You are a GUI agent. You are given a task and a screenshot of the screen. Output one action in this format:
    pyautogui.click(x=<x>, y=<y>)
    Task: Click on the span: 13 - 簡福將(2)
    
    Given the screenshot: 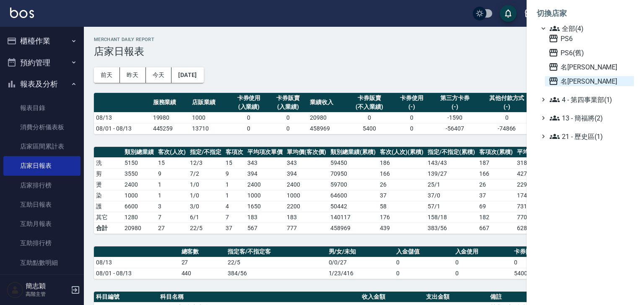 What is the action you would take?
    pyautogui.click(x=590, y=118)
    